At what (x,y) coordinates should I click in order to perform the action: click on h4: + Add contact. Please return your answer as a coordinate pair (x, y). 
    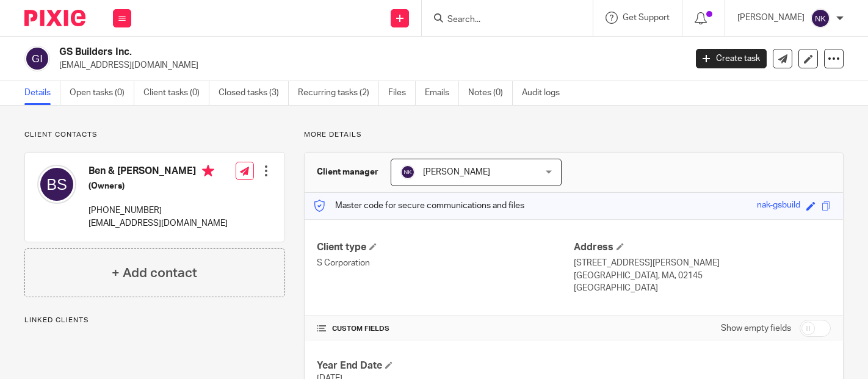
    Looking at the image, I should click on (155, 273).